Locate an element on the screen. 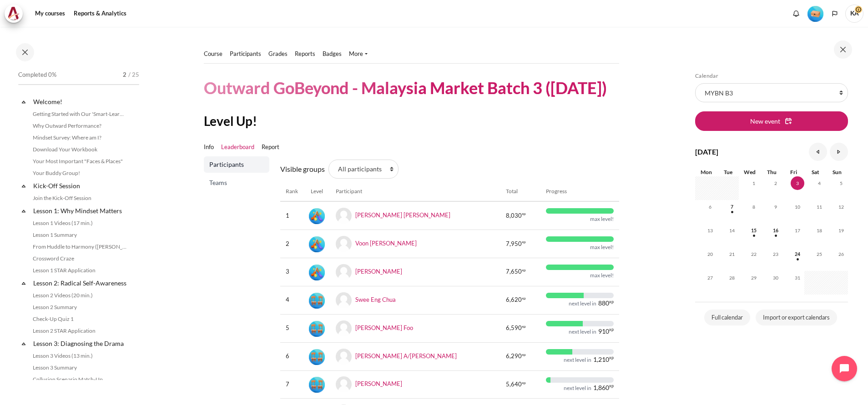 The height and width of the screenshot is (405, 868). span: Completed 0% is located at coordinates (37, 75).